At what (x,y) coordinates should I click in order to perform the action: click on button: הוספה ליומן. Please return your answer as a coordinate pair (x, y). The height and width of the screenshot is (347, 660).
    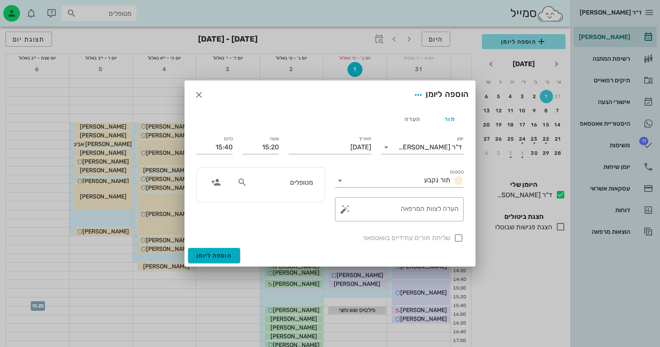
    Looking at the image, I should click on (214, 255).